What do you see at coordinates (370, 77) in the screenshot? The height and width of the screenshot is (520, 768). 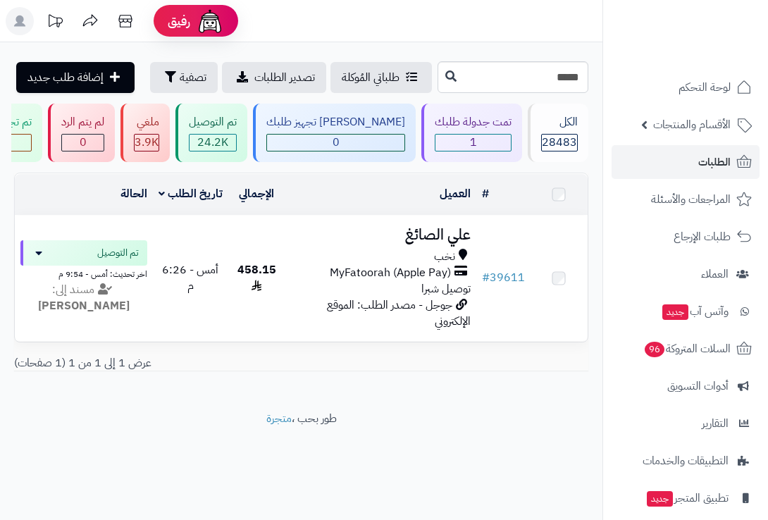 I see `span: طلباتي المُوكلة` at bounding box center [370, 77].